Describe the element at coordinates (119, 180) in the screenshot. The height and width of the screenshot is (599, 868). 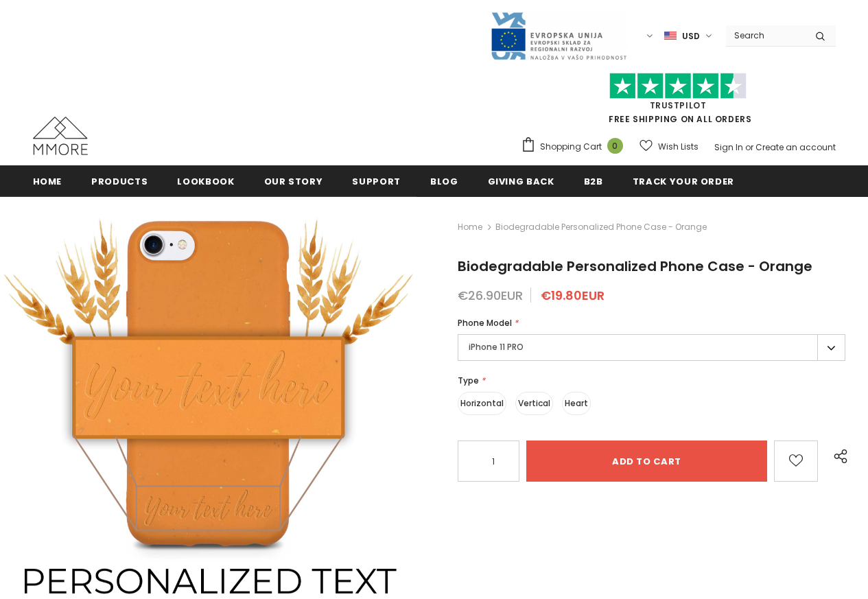
I see `a: Products` at that location.